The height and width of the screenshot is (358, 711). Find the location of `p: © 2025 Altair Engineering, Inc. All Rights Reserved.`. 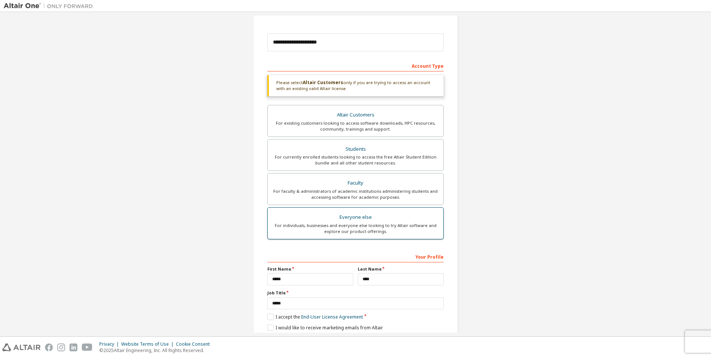

p: © 2025 Altair Engineering, Inc. All Rights Reserved. is located at coordinates (157, 350).